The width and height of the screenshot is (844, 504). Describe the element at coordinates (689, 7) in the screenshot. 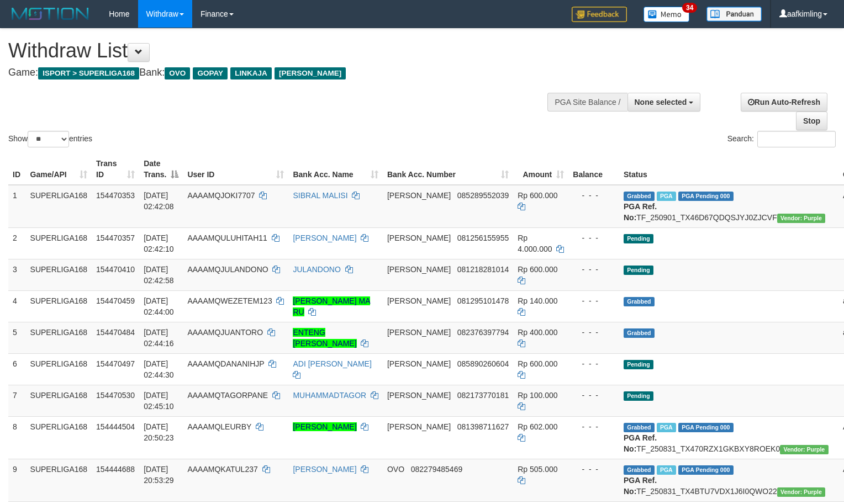

I see `span: 34` at that location.